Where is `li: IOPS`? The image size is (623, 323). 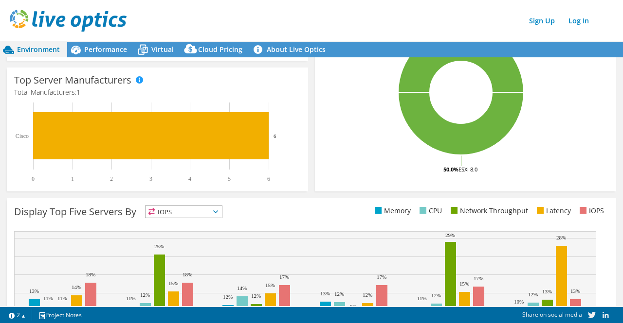 li: IOPS is located at coordinates (590, 211).